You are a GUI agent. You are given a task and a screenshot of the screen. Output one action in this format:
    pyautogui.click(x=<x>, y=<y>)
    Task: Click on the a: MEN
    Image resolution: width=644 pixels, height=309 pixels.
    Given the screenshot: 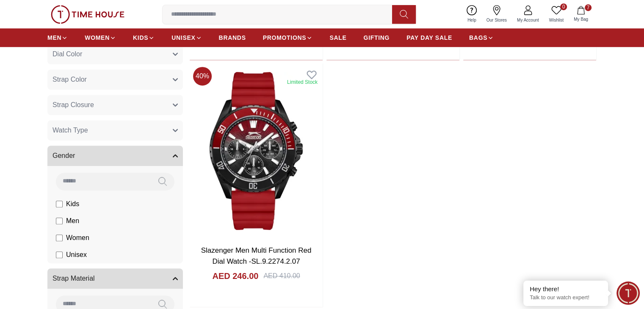 What is the action you would take?
    pyautogui.click(x=58, y=38)
    